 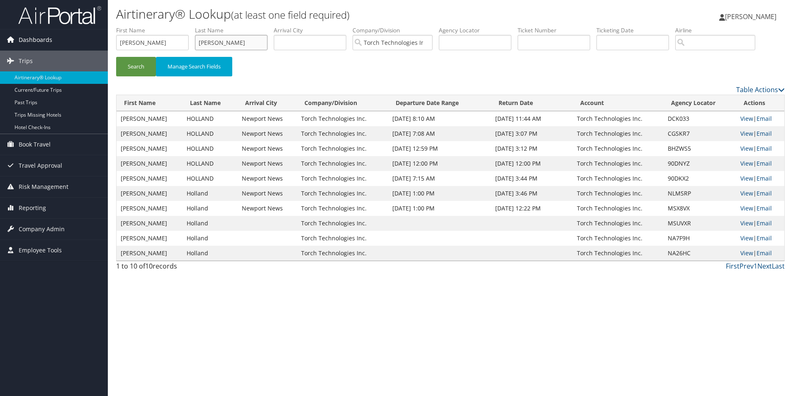 What do you see at coordinates (149, 103) in the screenshot?
I see `th: First Name: activate to sort column ascending` at bounding box center [149, 103].